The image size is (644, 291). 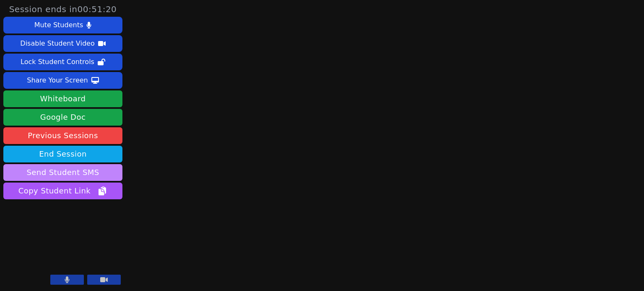 What do you see at coordinates (63, 117) in the screenshot?
I see `a: Google Doc` at bounding box center [63, 117].